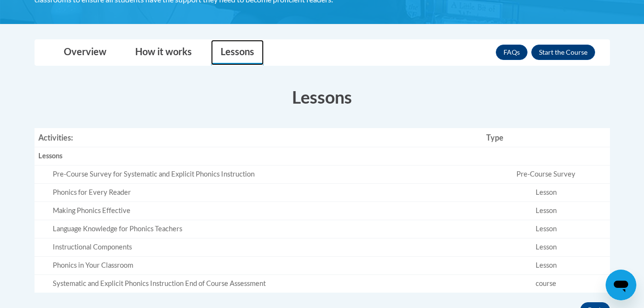  I want to click on th: Activities:, so click(259, 138).